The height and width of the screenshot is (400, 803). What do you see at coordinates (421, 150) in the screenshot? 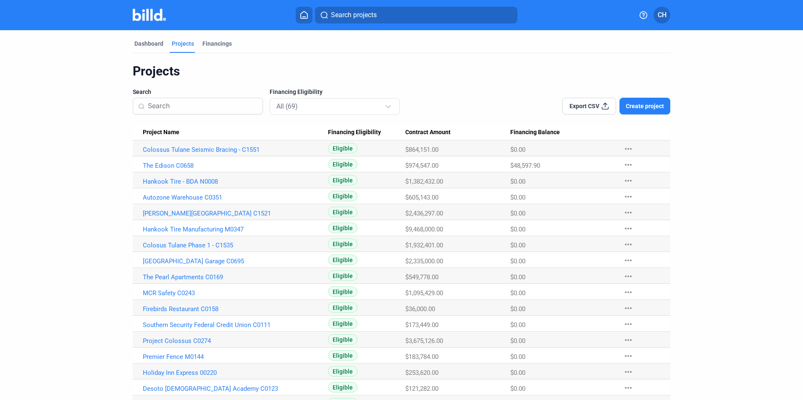
I see `span: $864,151.00` at bounding box center [421, 150].